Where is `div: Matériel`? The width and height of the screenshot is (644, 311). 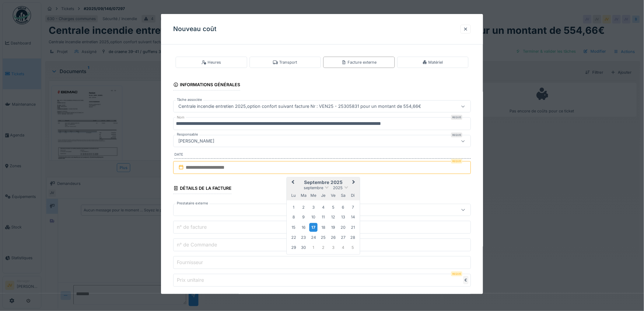
div: Matériel is located at coordinates (433, 62).